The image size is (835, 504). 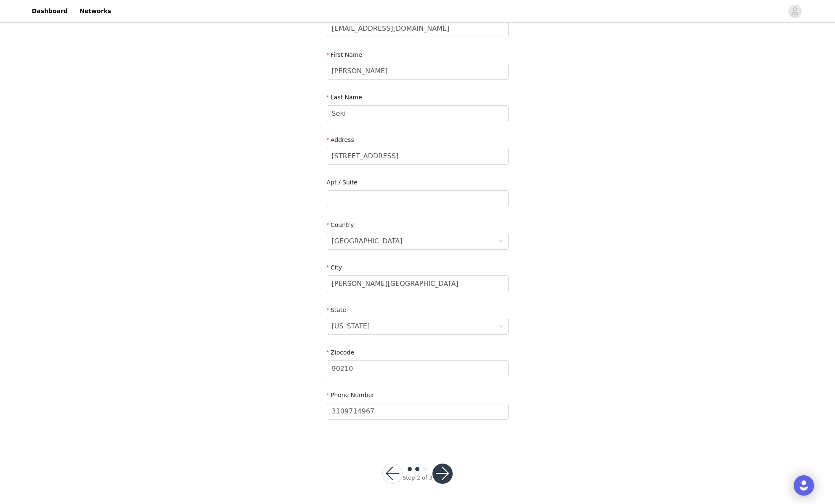 I want to click on label: State, so click(x=337, y=310).